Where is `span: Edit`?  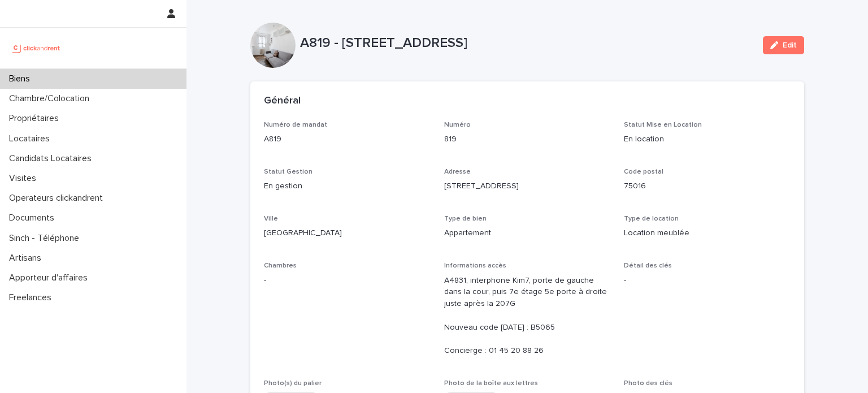
span: Edit is located at coordinates (790, 45).